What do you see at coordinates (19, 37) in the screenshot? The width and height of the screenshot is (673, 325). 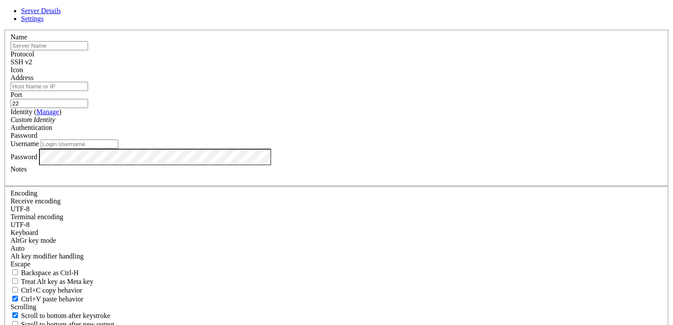 I see `label: Name` at bounding box center [19, 37].